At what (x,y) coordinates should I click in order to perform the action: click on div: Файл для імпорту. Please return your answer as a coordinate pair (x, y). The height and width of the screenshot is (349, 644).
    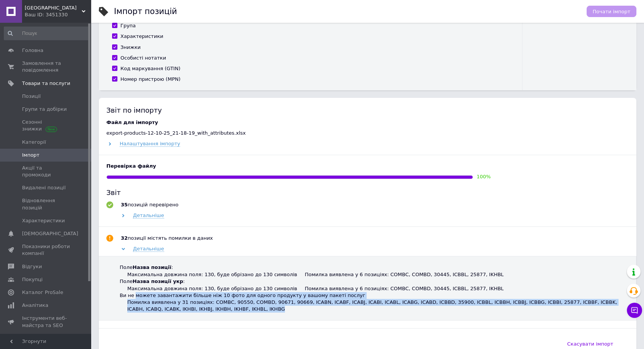
    Looking at the image, I should click on (367, 122).